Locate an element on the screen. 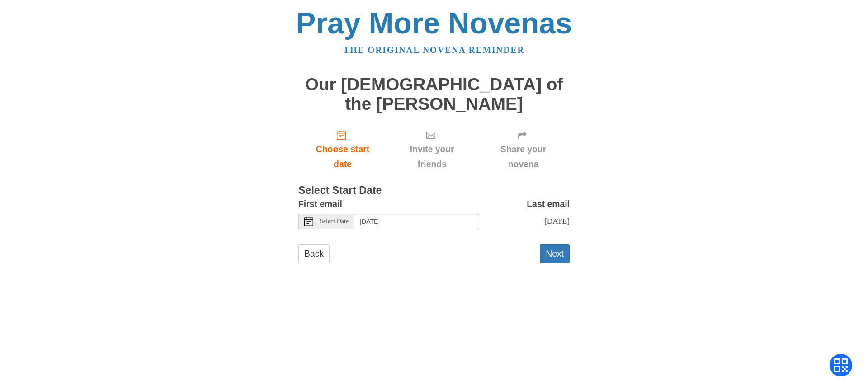  span: Share your novena is located at coordinates (523, 157).